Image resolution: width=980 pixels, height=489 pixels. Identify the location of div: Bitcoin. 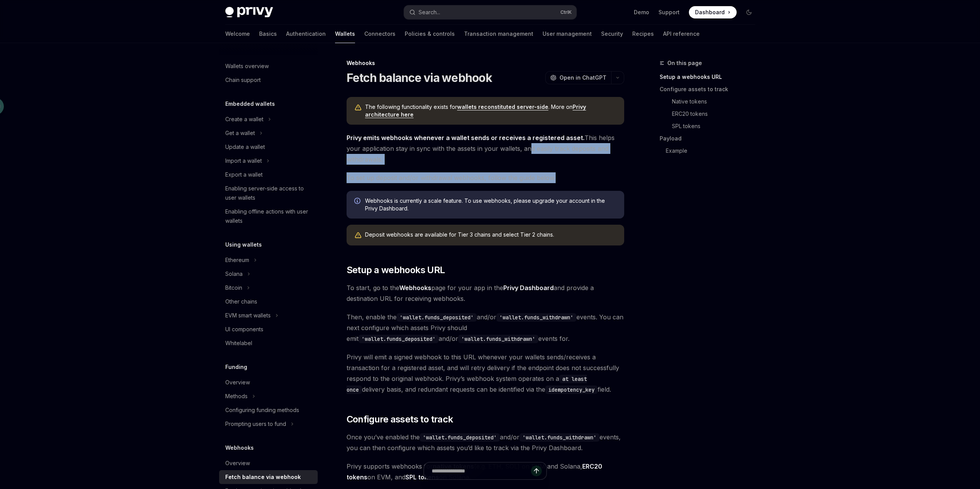
(234, 288).